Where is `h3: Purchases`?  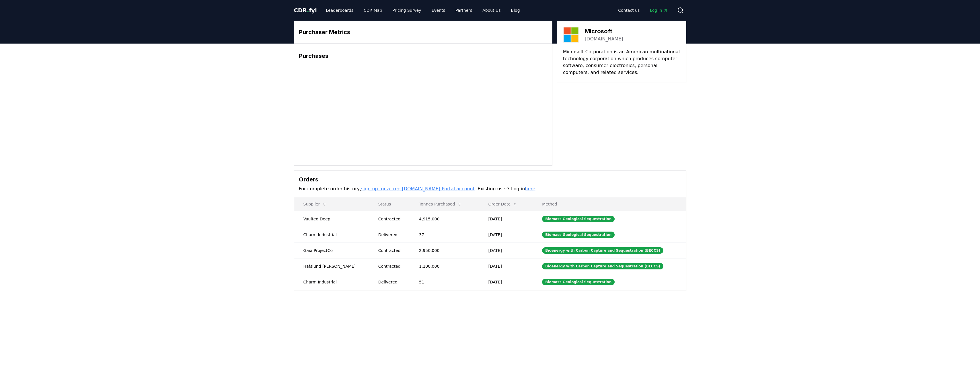 h3: Purchases is located at coordinates (423, 56).